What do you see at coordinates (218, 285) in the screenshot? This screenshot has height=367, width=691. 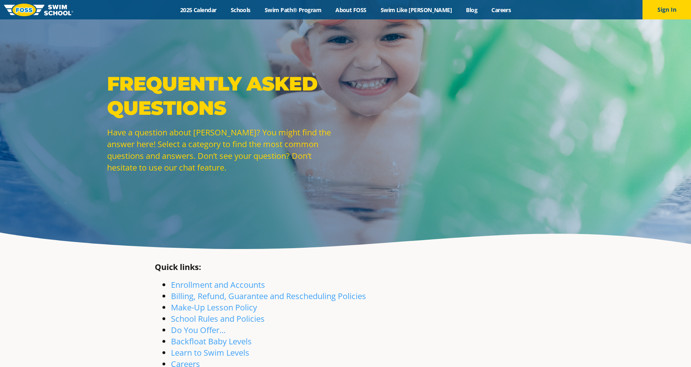 I see `a: Enrollment and Accounts` at bounding box center [218, 285].